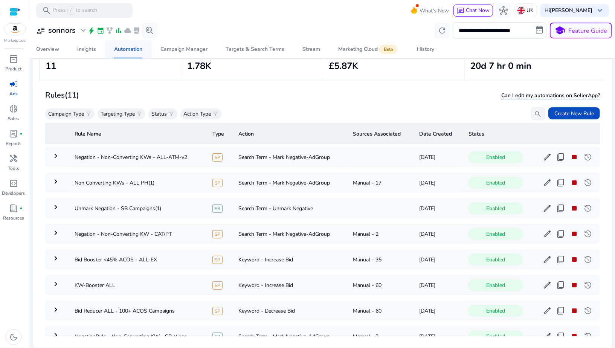  I want to click on div: Targets & Search Terms, so click(255, 49).